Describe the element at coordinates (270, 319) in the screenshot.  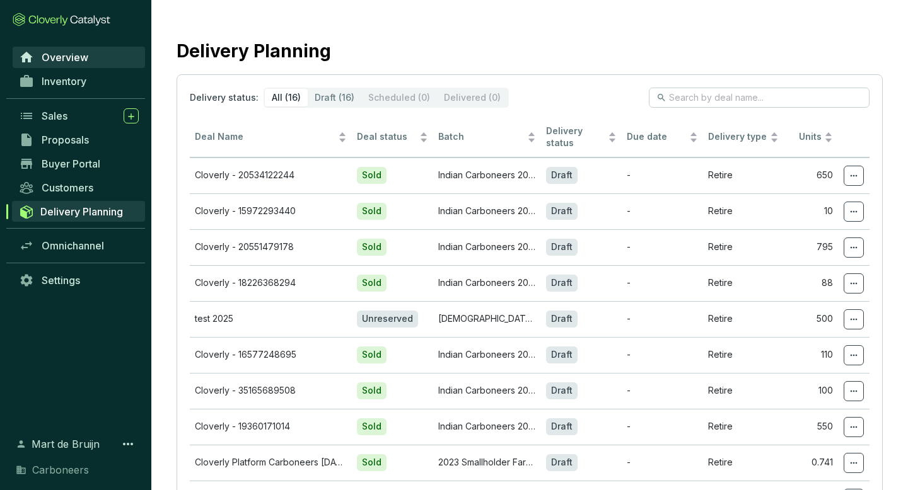
I see `td: test 2025` at that location.